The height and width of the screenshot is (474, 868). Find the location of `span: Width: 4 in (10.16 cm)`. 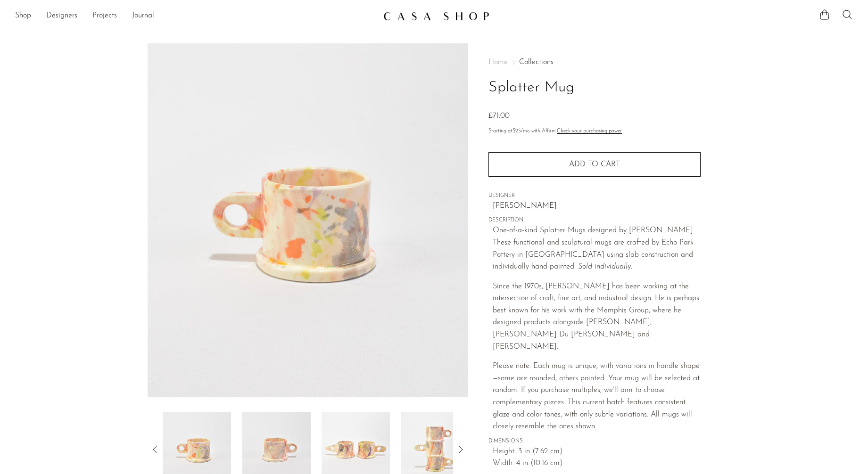

span: Width: 4 in (10.16 cm) is located at coordinates (596, 464).